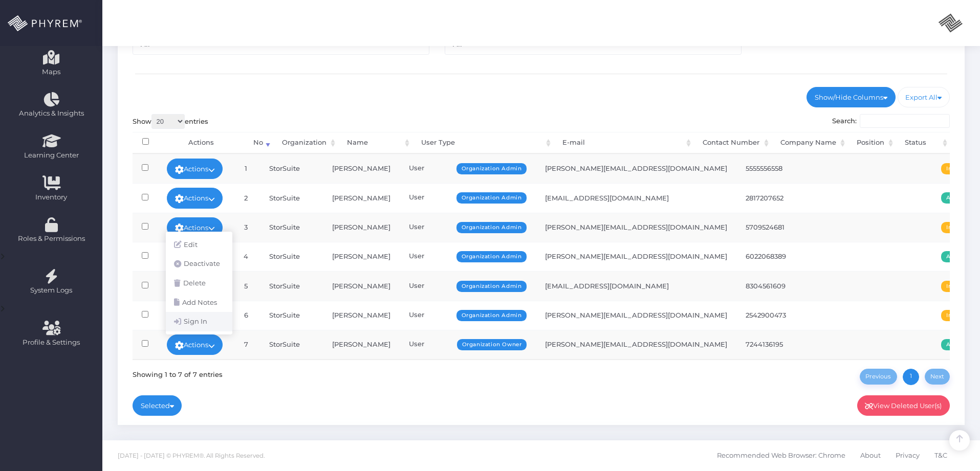 This screenshot has height=471, width=980. Describe the element at coordinates (774, 256) in the screenshot. I see `td: 6022068389` at that location.